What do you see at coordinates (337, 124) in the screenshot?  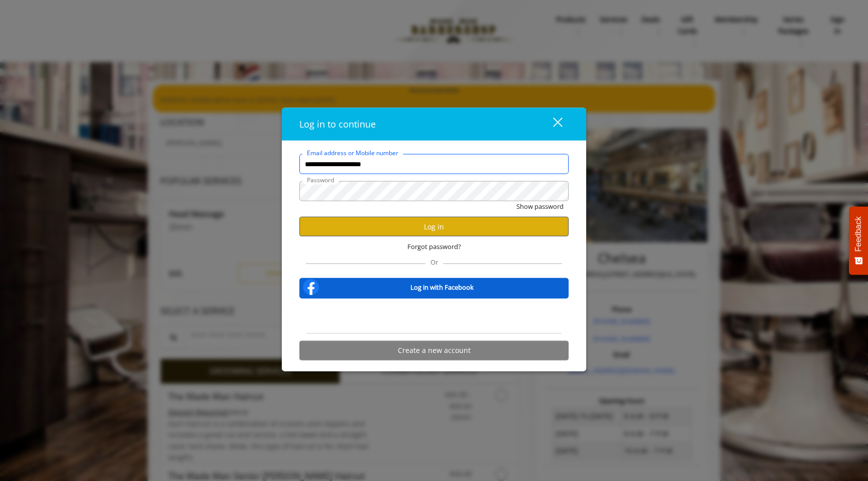 I see `span: Log in to continue` at bounding box center [337, 124].